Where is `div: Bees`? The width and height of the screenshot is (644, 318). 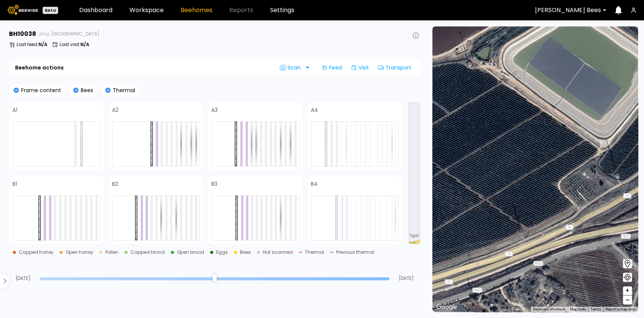
div: Bees is located at coordinates (245, 252).